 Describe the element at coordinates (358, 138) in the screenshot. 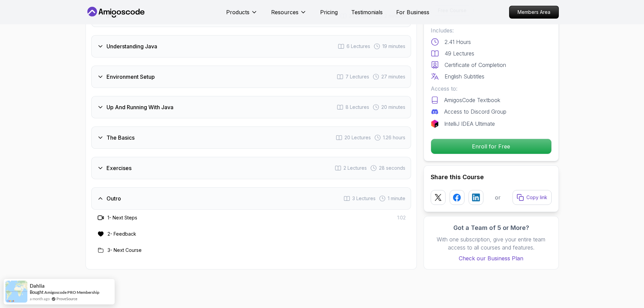

I see `span: 20 Lectures` at that location.